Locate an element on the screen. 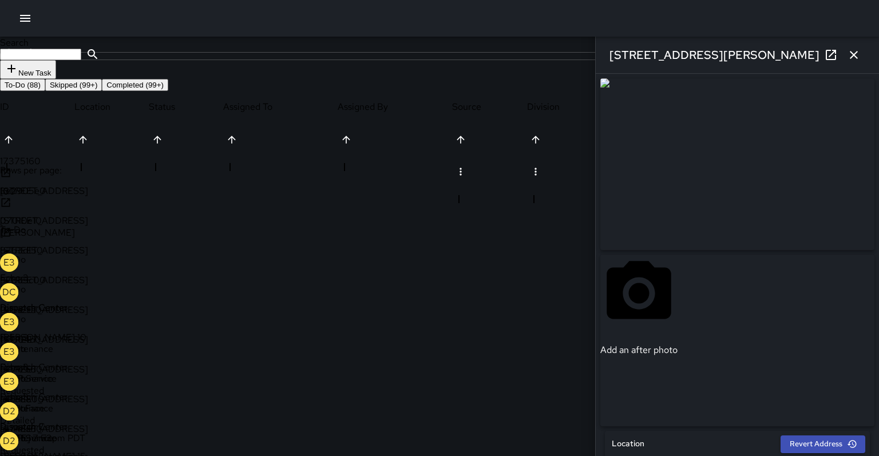 The image size is (879, 456). div: Assigned To is located at coordinates (280, 107).